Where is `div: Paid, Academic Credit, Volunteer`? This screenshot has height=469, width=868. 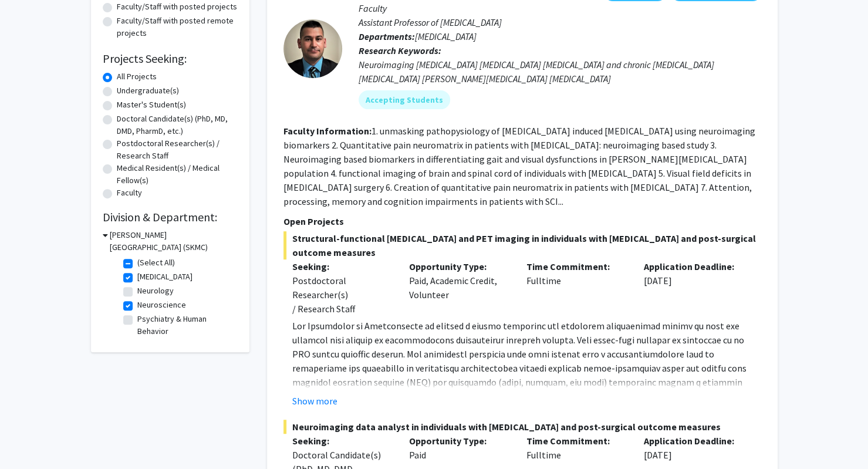 div: Paid, Academic Credit, Volunteer is located at coordinates (459, 288).